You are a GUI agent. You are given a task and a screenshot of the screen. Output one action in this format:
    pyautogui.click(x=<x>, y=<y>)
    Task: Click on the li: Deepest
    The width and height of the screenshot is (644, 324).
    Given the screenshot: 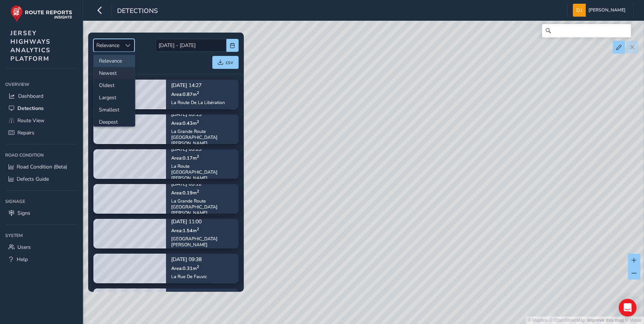 What is the action you would take?
    pyautogui.click(x=114, y=122)
    